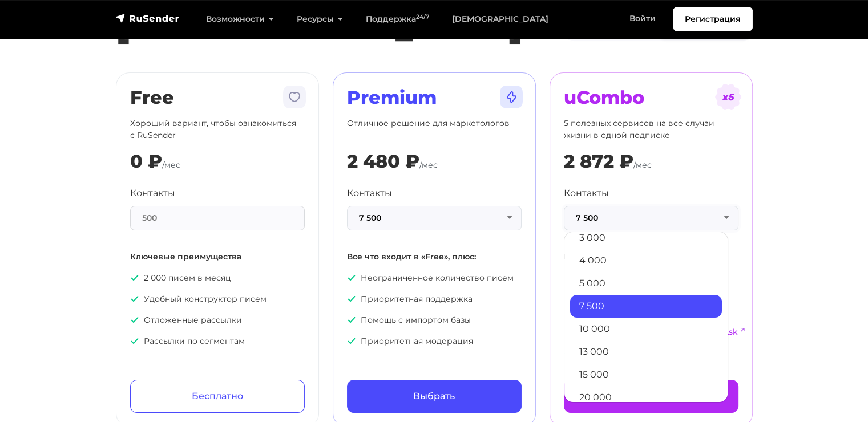 The width and height of the screenshot is (868, 422). What do you see at coordinates (240, 19) in the screenshot?
I see `a: Возможности` at bounding box center [240, 19].